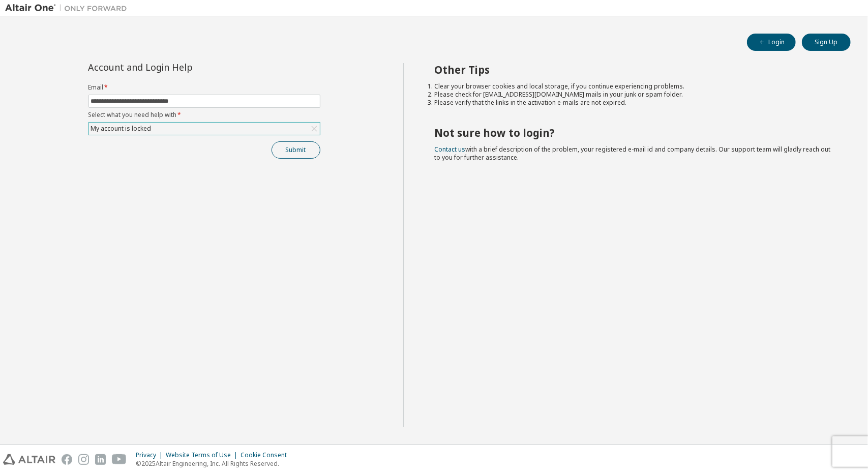 This screenshot has width=868, height=474. What do you see at coordinates (827, 43) in the screenshot?
I see `button: Sign Up` at bounding box center [827, 43].